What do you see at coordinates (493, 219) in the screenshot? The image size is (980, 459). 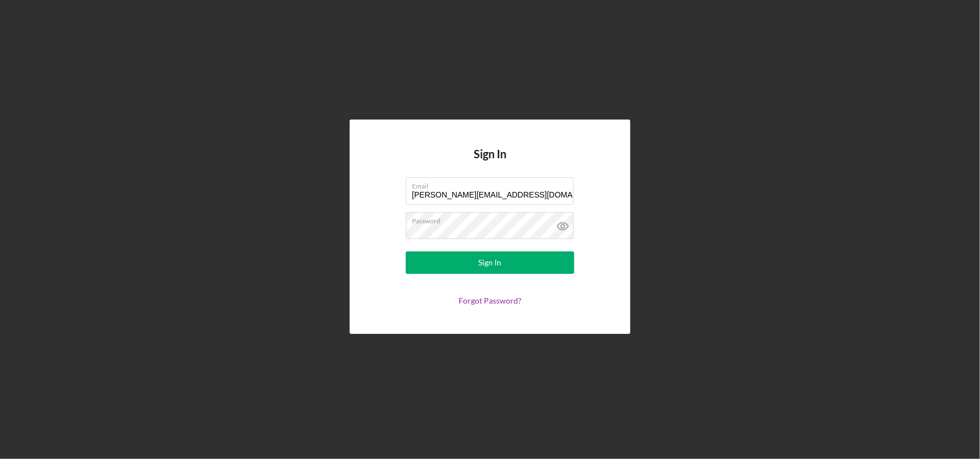 I see `label: Password` at bounding box center [493, 219].